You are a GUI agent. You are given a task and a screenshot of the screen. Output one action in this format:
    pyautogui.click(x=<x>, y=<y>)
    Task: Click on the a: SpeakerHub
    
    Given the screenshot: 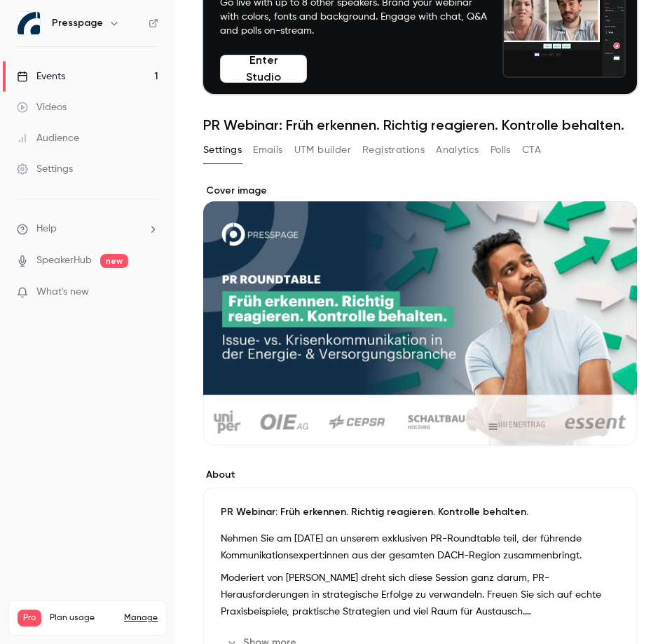 What is the action you would take?
    pyautogui.click(x=64, y=260)
    